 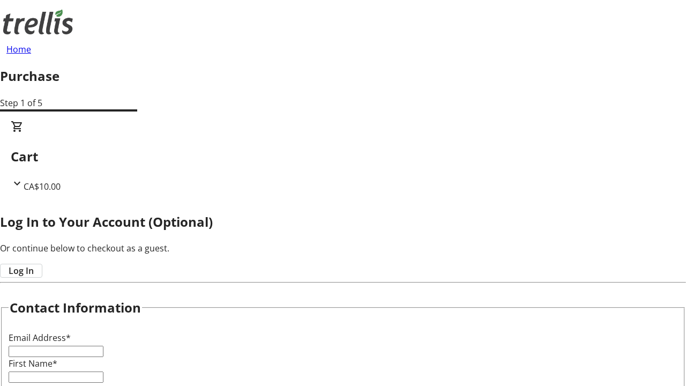 I want to click on h2: Contact Information, so click(x=75, y=308).